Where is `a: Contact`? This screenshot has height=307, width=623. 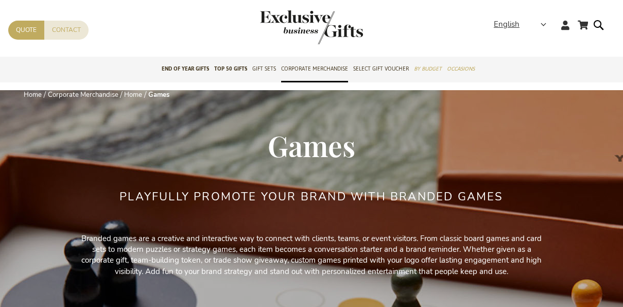 a: Contact is located at coordinates (66, 30).